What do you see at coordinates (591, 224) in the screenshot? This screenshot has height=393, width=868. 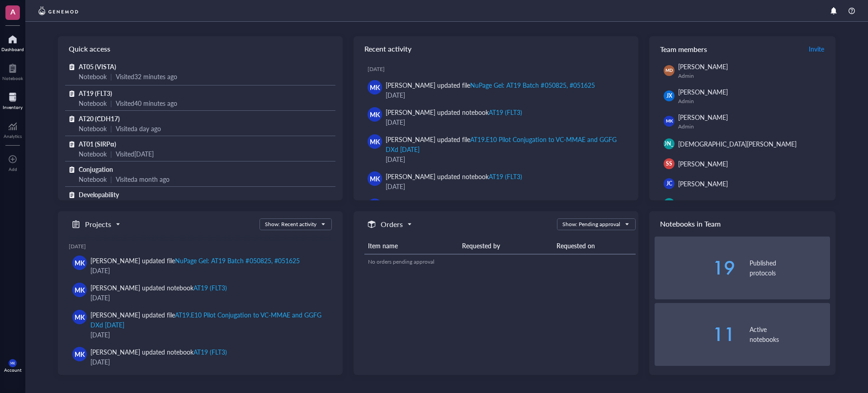 I see `div: Show: Pending approval` at bounding box center [591, 224].